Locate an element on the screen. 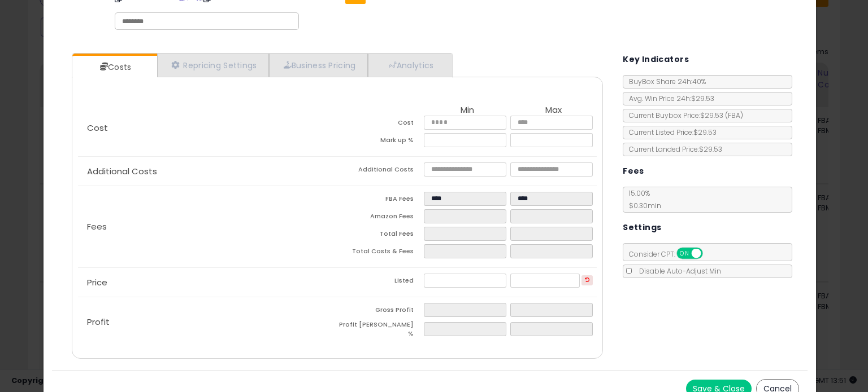  td: Cost is located at coordinates (380, 124).